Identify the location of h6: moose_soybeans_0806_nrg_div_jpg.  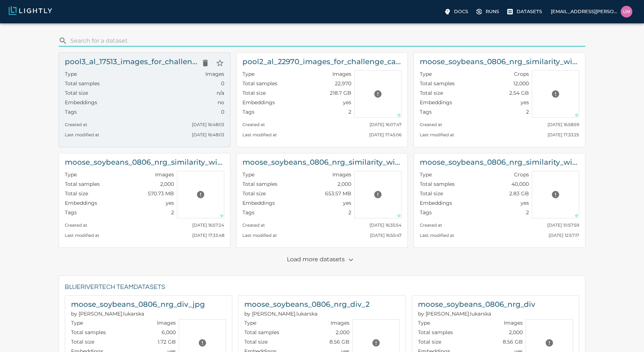
(138, 304).